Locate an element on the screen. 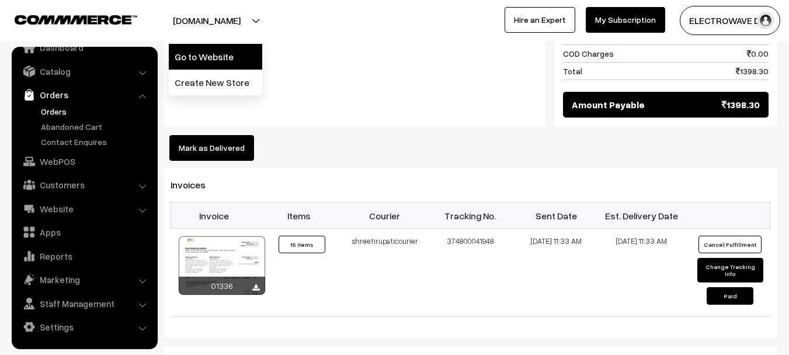  a: Abandoned Cart is located at coordinates (96, 126).